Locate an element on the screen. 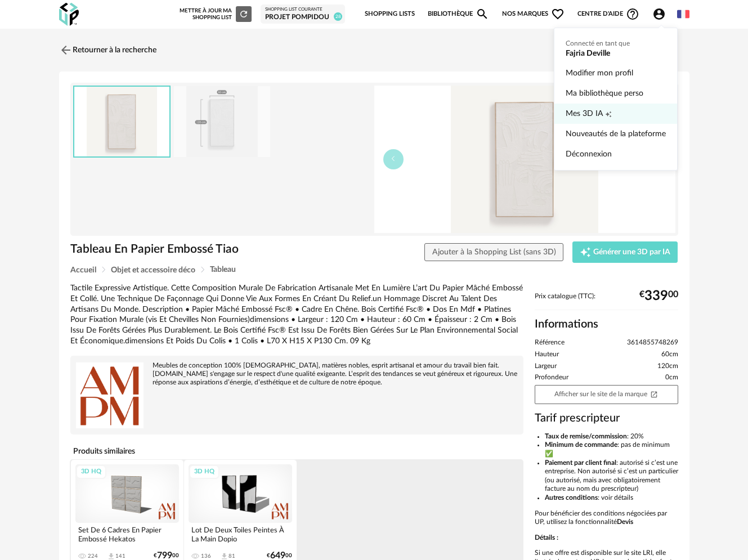 The width and height of the screenshot is (748, 560). span: Open In New icon is located at coordinates (654, 393).